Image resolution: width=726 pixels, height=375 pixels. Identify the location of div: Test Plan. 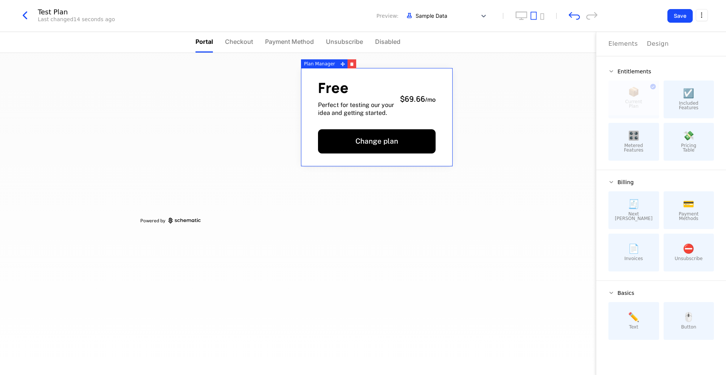
(76, 12).